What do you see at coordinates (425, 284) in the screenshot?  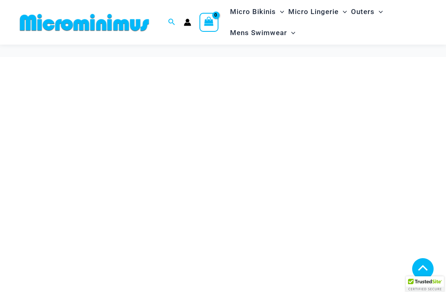 I see `div: TrustedSite Certified` at bounding box center [425, 284].